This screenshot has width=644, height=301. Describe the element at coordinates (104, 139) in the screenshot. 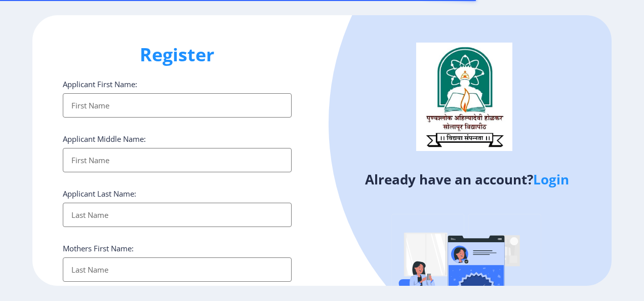

I see `label: Applicant Middle Name:` at that location.